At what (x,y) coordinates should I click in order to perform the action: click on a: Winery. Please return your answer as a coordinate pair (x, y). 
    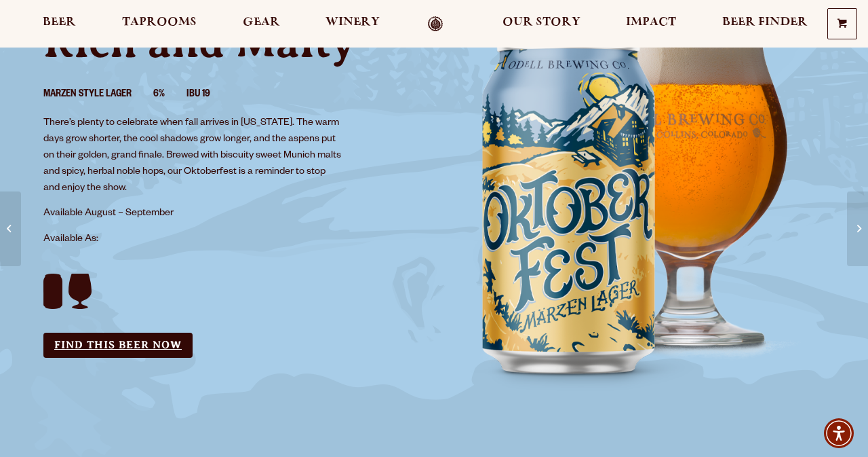
    Looking at the image, I should click on (353, 24).